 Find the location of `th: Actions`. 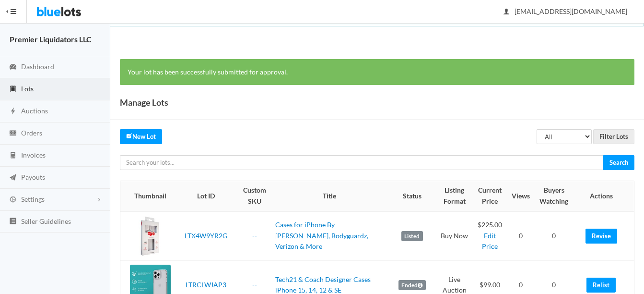

th: Actions is located at coordinates (604, 196).